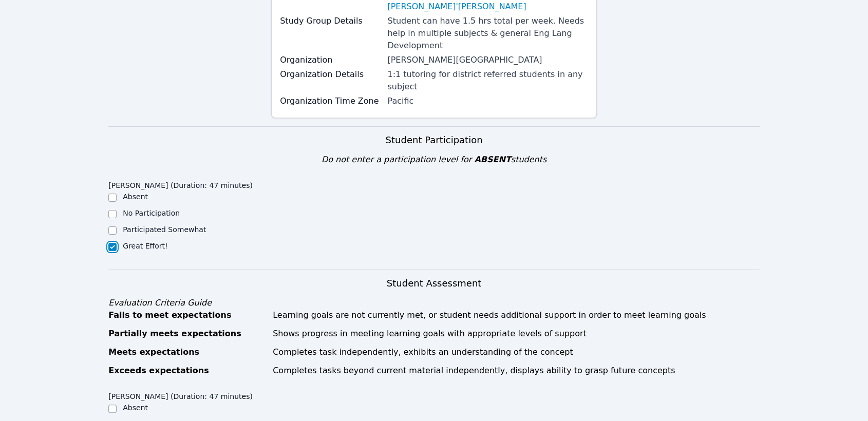 The width and height of the screenshot is (868, 421). What do you see at coordinates (516, 352) in the screenshot?
I see `div: Completes task independently, exhibits an understanding of the concept` at bounding box center [516, 352].